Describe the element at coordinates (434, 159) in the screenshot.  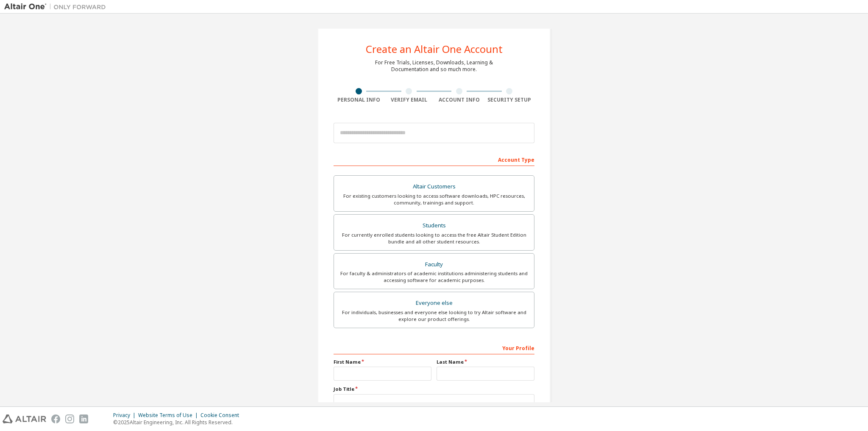
I see `div: Account Type` at that location.